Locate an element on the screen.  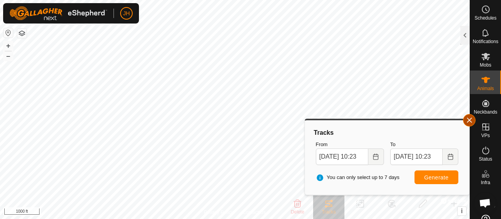
span: i is located at coordinates (462, 211).